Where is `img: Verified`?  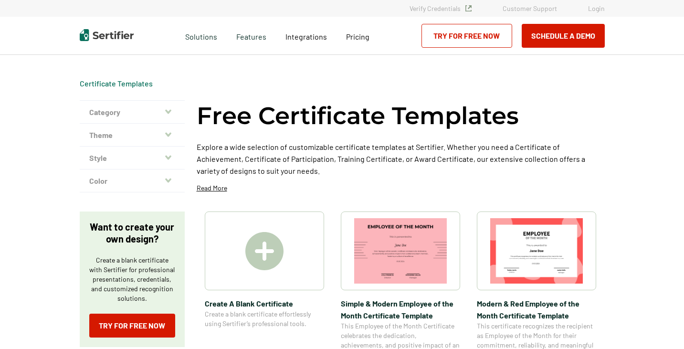
img: Verified is located at coordinates (469, 8).